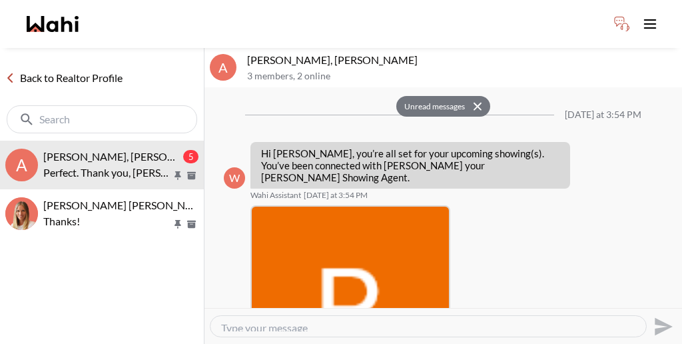  Describe the element at coordinates (234, 178) in the screenshot. I see `div: W` at that location.